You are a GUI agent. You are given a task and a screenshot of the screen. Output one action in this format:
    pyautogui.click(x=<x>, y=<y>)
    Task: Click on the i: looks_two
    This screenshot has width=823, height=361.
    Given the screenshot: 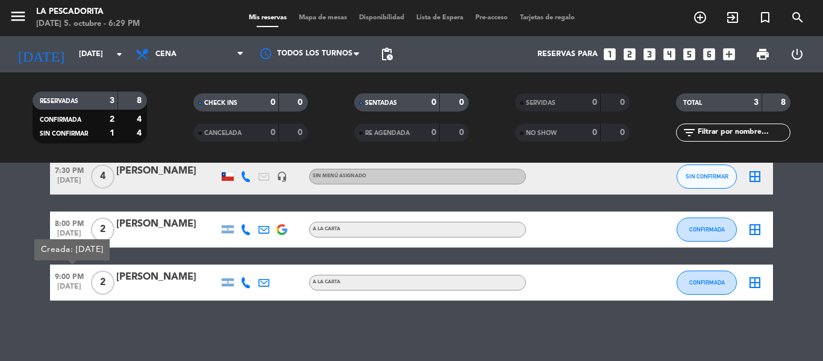 What is the action you would take?
    pyautogui.click(x=630, y=54)
    